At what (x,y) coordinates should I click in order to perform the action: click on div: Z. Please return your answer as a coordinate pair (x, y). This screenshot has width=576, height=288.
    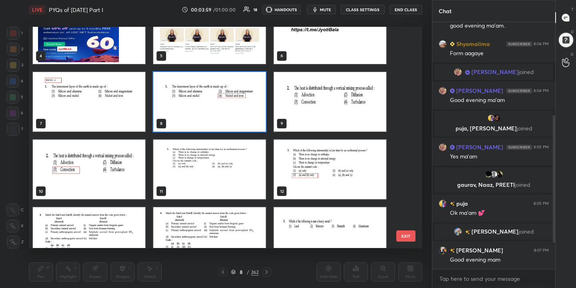
    Looking at the image, I should click on (15, 242).